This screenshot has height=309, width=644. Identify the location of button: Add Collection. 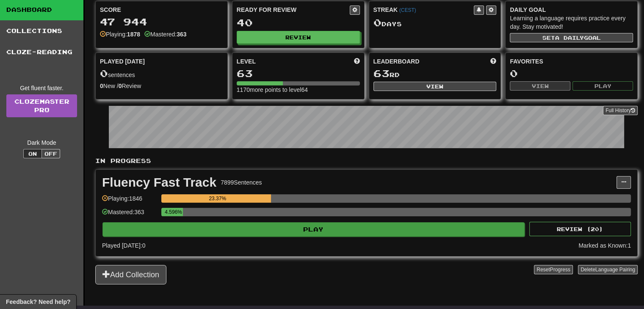
(131, 275).